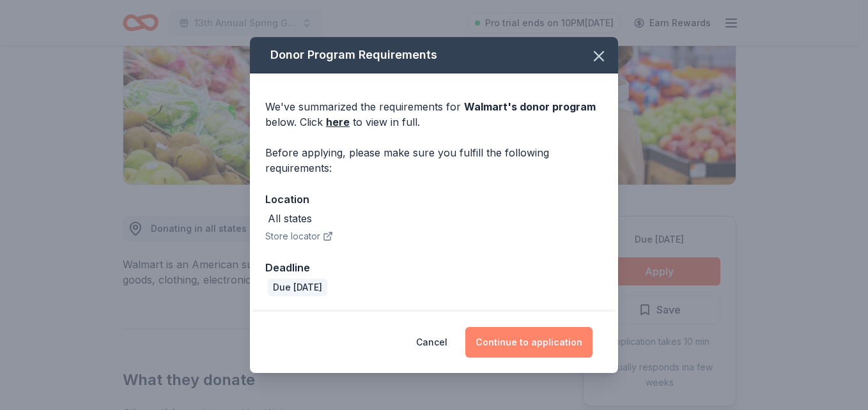 The image size is (868, 410). I want to click on button: Continue to application, so click(529, 342).